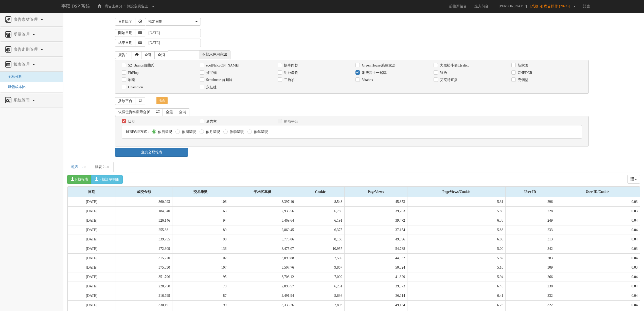  What do you see at coordinates (236, 132) in the screenshot?
I see `label: 依季呈現` at bounding box center [236, 132].